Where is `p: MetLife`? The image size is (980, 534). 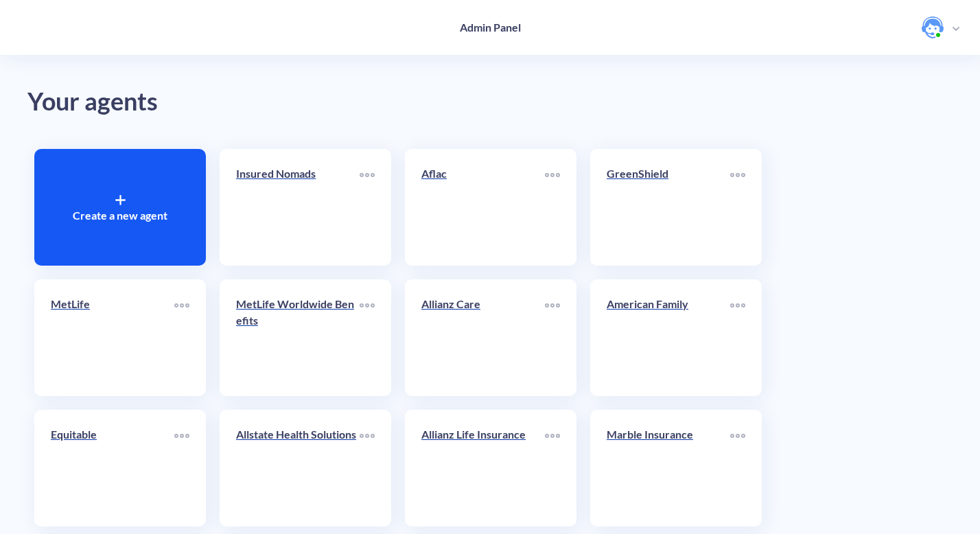
p: MetLife is located at coordinates (113, 305).